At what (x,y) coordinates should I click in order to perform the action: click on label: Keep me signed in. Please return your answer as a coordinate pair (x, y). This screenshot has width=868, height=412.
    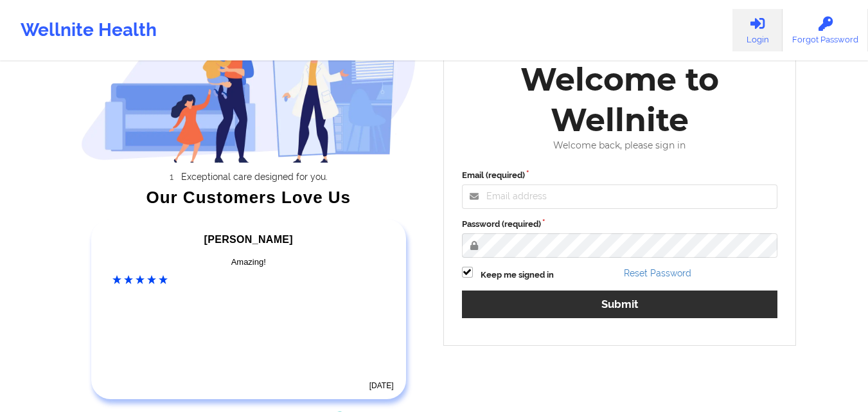
    Looking at the image, I should click on (517, 275).